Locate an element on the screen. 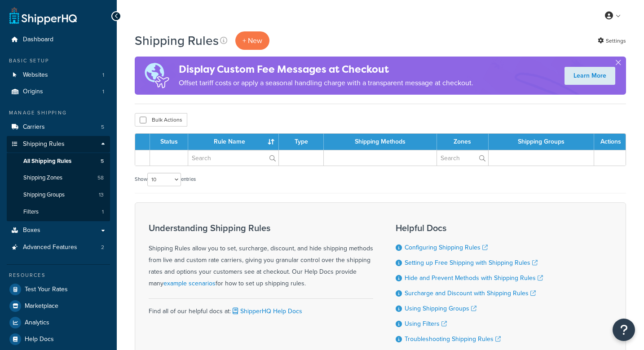 This screenshot has height=350, width=644. li: Dashboard is located at coordinates (58, 40).